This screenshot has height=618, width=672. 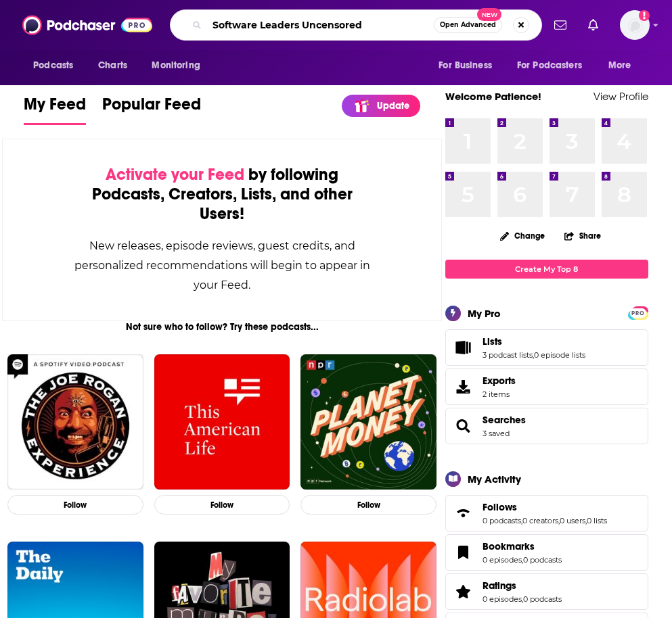 I want to click on span: PRO, so click(x=638, y=313).